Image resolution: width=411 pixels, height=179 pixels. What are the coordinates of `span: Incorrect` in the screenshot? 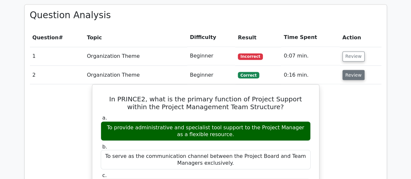 It's located at (250, 57).